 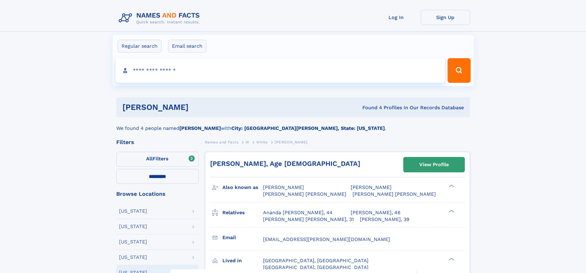 I want to click on a: White, so click(x=262, y=142).